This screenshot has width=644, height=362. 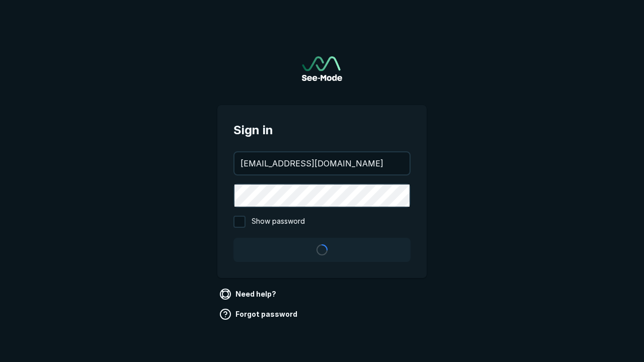 What do you see at coordinates (322, 69) in the screenshot?
I see `img: See-Mode Logo` at bounding box center [322, 69].